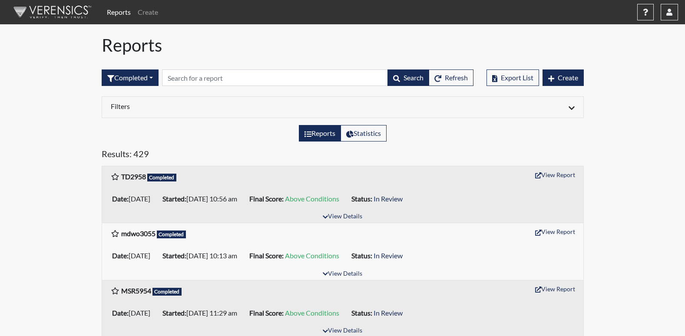 The height and width of the screenshot is (336, 685). I want to click on span: Search, so click(413, 77).